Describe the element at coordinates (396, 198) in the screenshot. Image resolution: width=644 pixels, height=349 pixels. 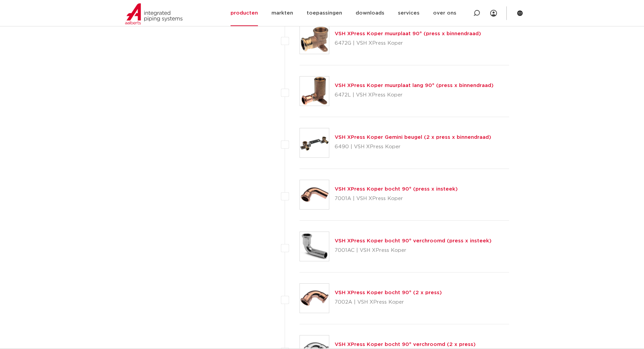
I see `p: 7001A | VSH XPress Koper` at that location.